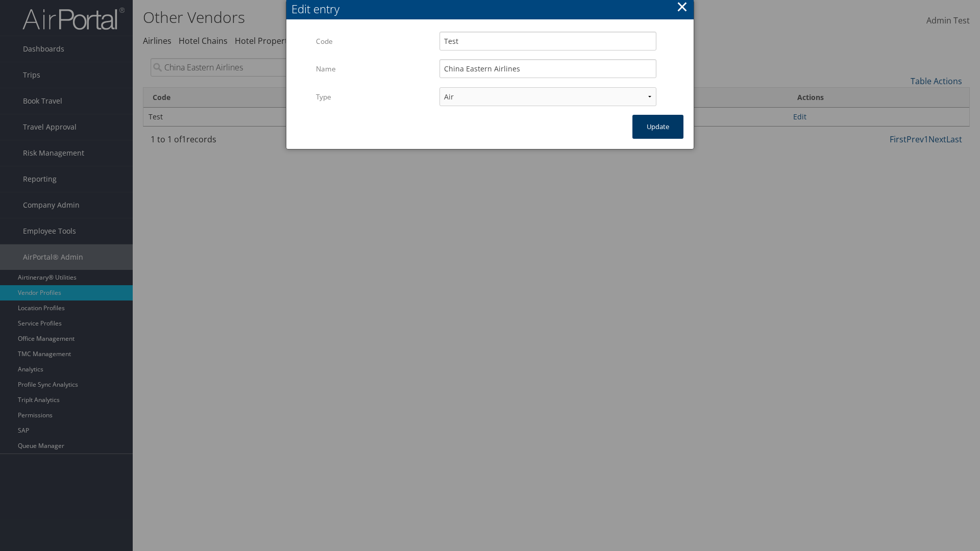 Image resolution: width=980 pixels, height=551 pixels. What do you see at coordinates (374, 41) in the screenshot?
I see `label: Code` at bounding box center [374, 41].